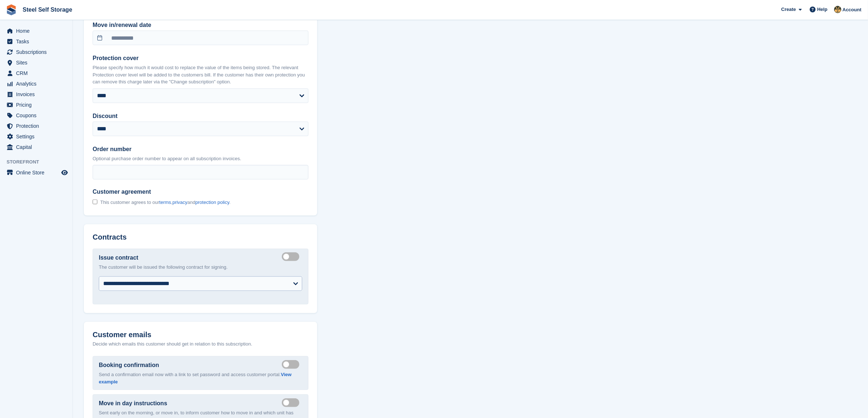 The image size is (868, 418). I want to click on h2: Customer emails, so click(201, 335).